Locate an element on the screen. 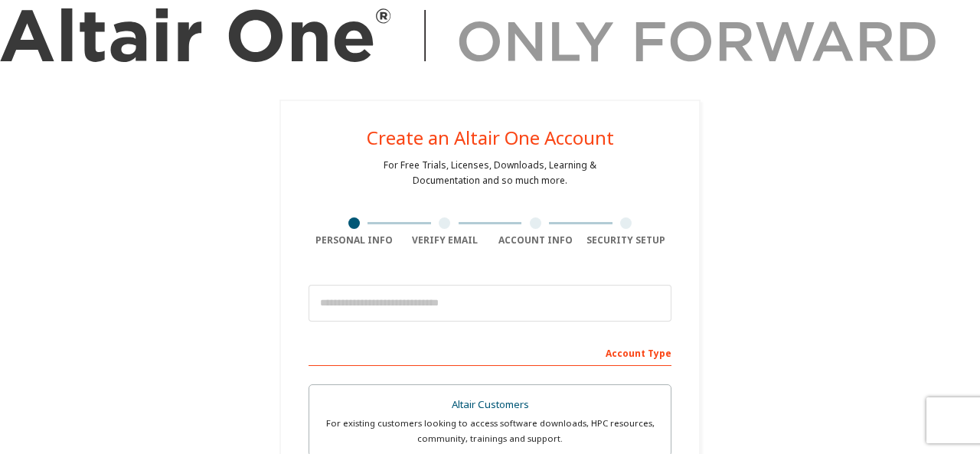  div: Verify Email is located at coordinates (444, 241).